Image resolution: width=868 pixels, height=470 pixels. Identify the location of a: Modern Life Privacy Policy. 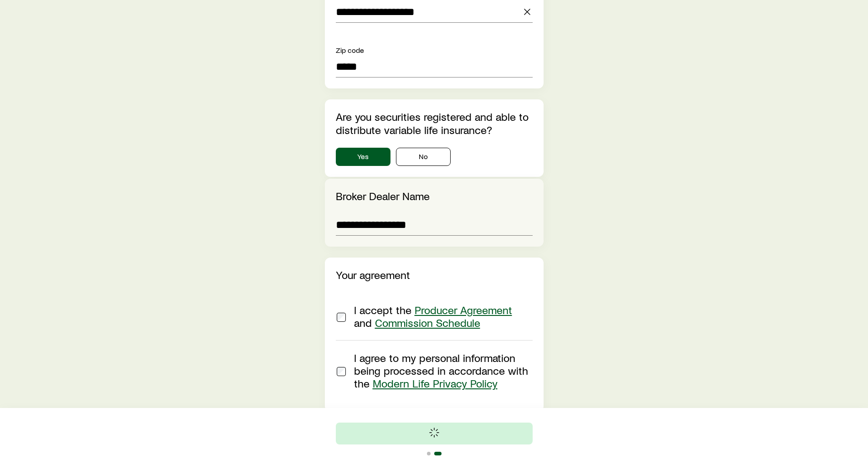
(435, 383).